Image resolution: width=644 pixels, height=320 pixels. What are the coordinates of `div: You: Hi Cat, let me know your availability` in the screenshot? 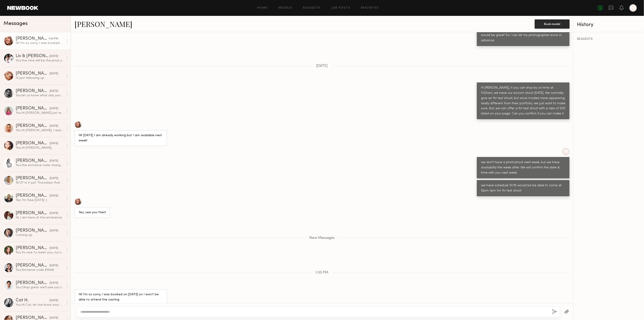 It's located at (40, 305).